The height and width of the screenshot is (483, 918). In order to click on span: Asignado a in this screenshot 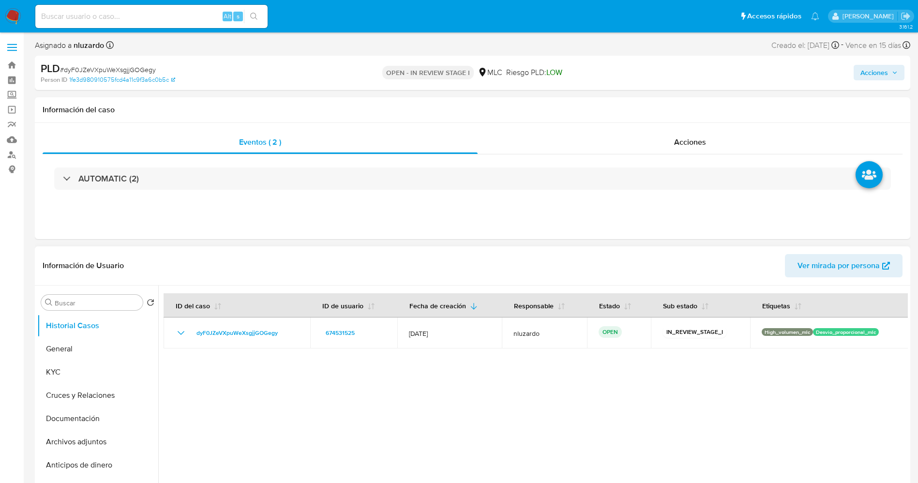, I will do `click(69, 45)`.